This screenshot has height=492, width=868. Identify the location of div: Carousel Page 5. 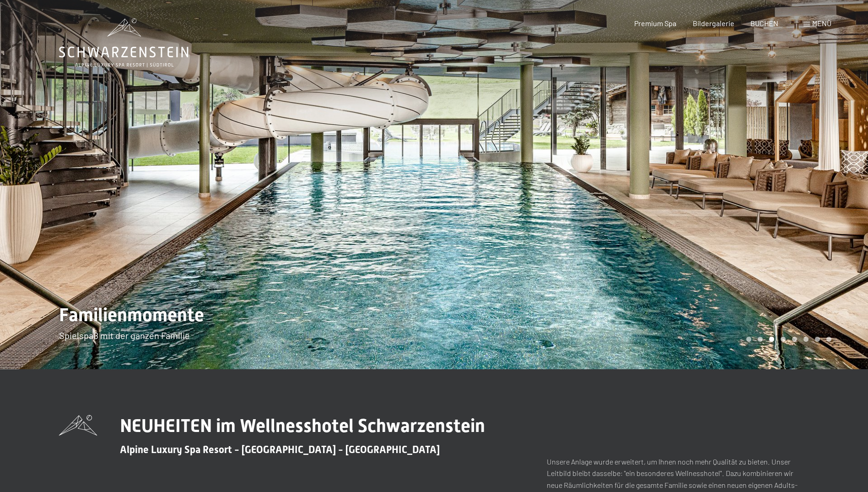
(794, 339).